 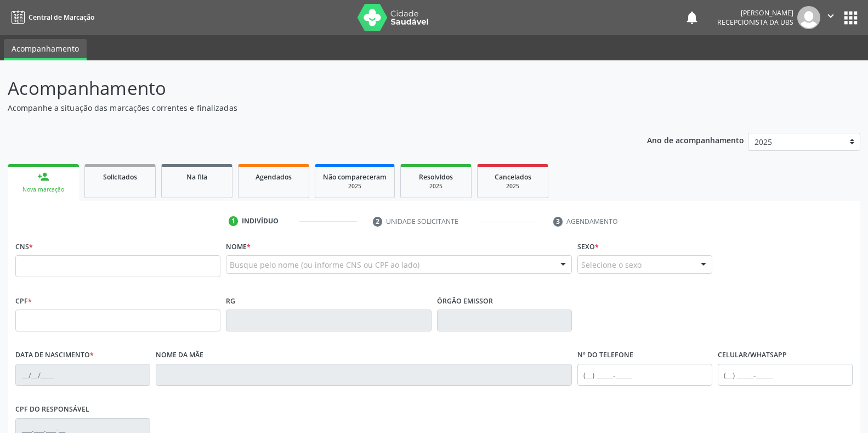 I want to click on div: 1, so click(x=233, y=221).